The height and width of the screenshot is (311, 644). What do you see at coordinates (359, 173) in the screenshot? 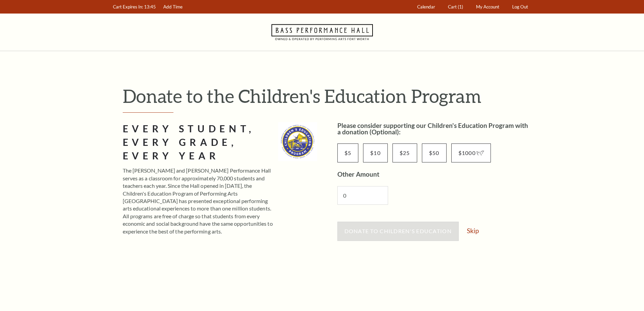
I see `label: Other Amount` at bounding box center [359, 173].